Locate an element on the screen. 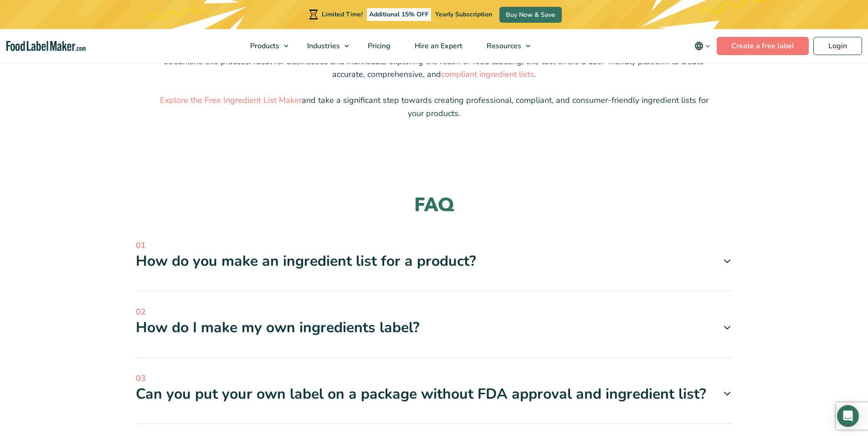 The image size is (868, 436). div: How do I make my own ingredients label? is located at coordinates (434, 328).